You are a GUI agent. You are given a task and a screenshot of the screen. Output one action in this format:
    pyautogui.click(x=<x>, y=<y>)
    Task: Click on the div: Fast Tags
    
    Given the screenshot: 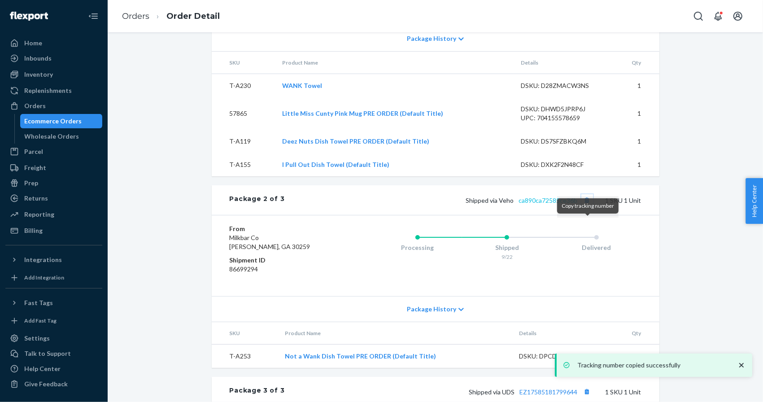 What is the action you would take?
    pyautogui.click(x=39, y=303)
    